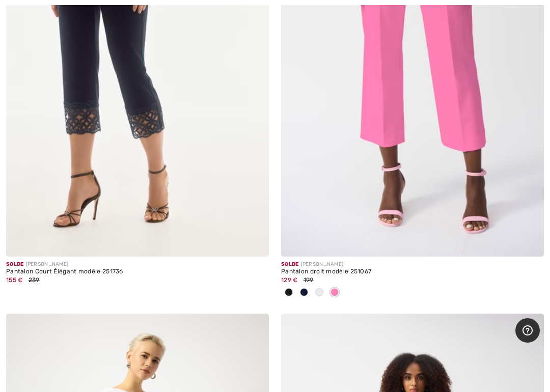 The image size is (550, 392). Describe the element at coordinates (334, 293) in the screenshot. I see `div: Bubble gum` at that location.